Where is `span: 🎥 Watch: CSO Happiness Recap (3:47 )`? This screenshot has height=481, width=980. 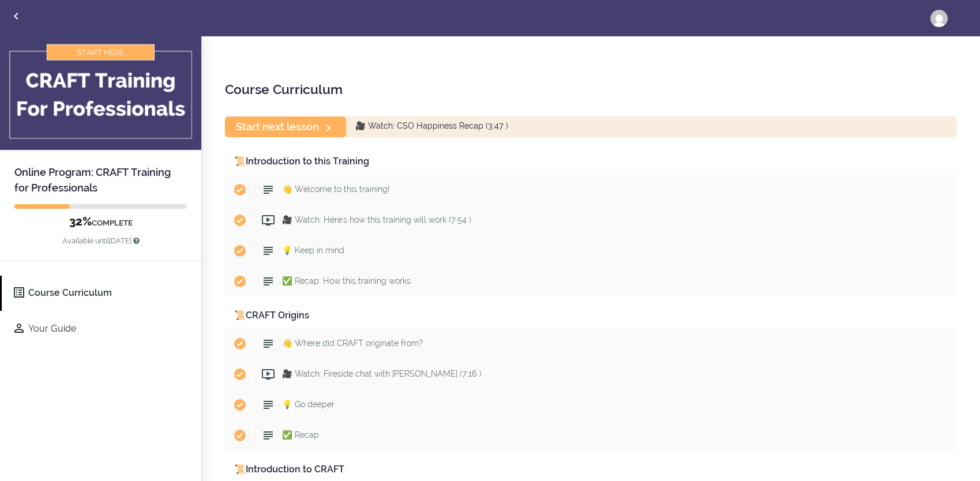 span: 🎥 Watch: CSO Happiness Recap (3:47 ) is located at coordinates (432, 127).